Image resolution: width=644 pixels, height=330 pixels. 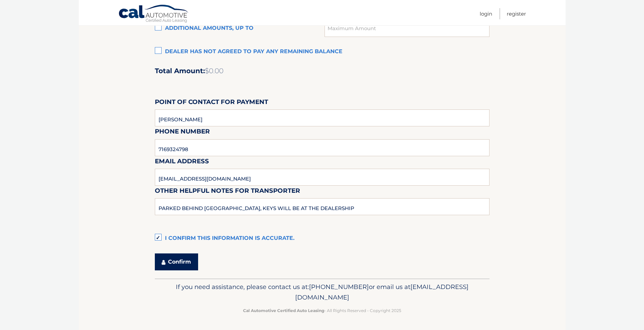 What do you see at coordinates (517, 13) in the screenshot?
I see `a: Register` at bounding box center [517, 13].